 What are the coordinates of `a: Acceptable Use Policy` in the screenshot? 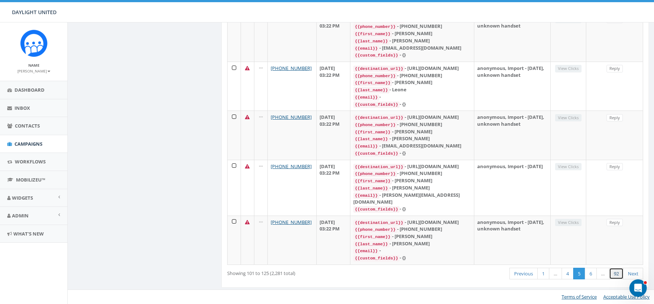 It's located at (626, 297).